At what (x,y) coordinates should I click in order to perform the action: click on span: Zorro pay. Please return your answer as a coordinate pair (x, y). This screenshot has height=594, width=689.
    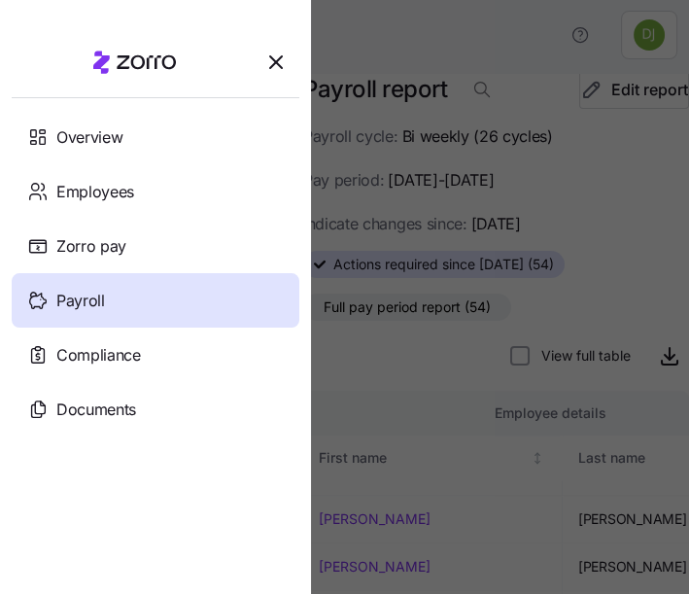
    Looking at the image, I should click on (91, 246).